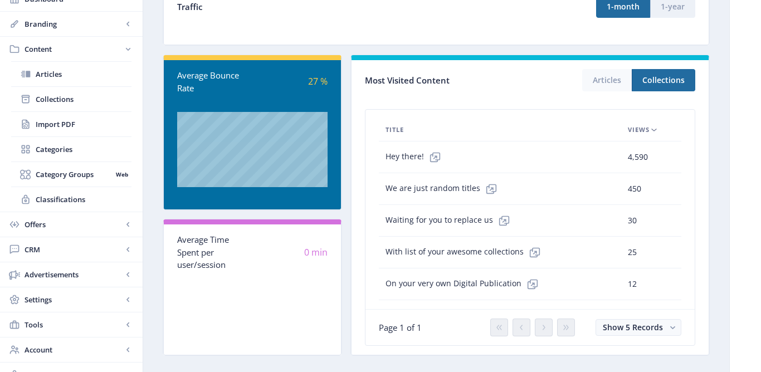 The image size is (761, 372). I want to click on span: Collections, so click(84, 99).